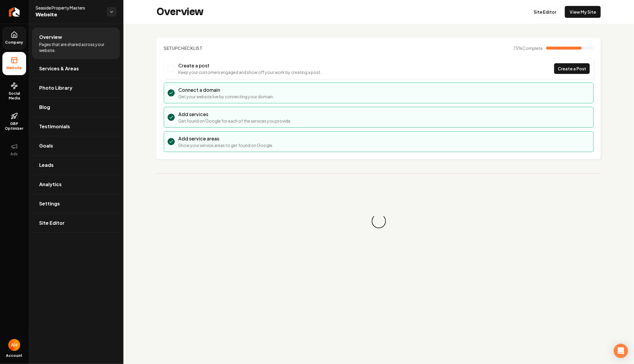 The width and height of the screenshot is (634, 364). What do you see at coordinates (14, 150) in the screenshot?
I see `button: Ads` at bounding box center [14, 150].